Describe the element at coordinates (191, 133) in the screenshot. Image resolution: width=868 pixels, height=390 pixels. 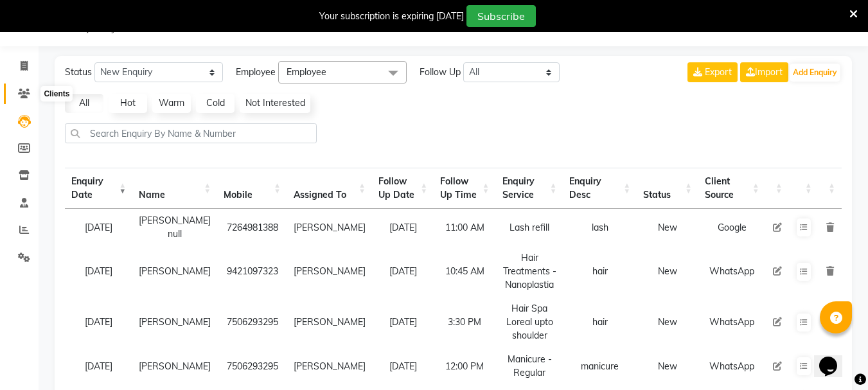
I see `input: Search Enquiry By Name & Number` at that location.